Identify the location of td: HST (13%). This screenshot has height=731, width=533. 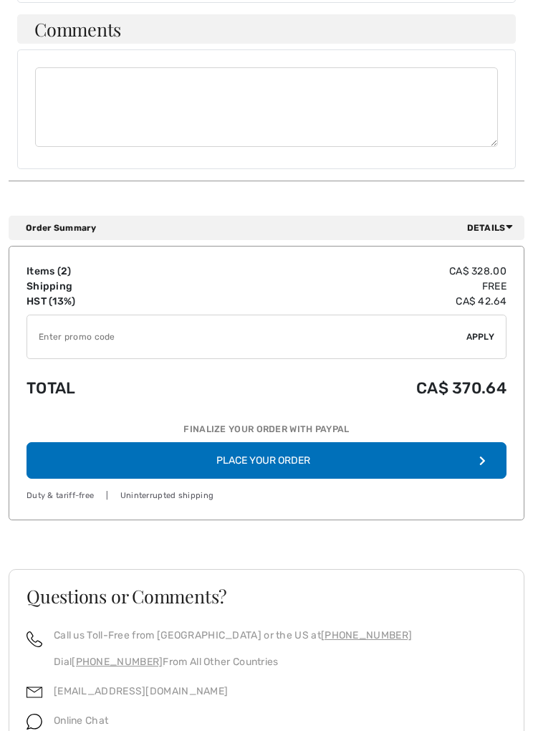
(111, 302).